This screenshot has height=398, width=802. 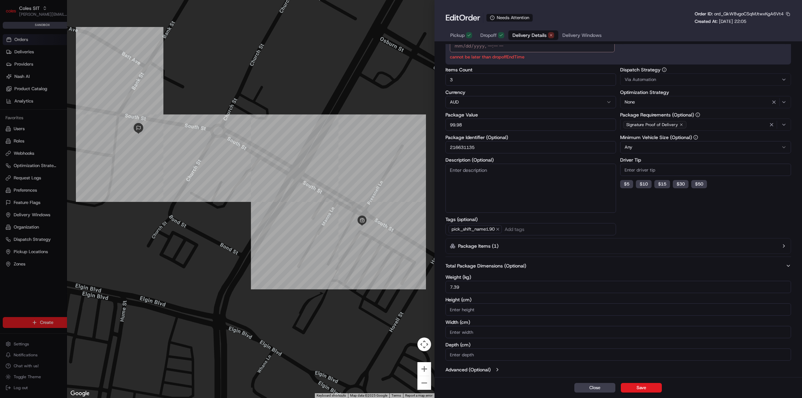 I want to click on img: Google, so click(x=80, y=394).